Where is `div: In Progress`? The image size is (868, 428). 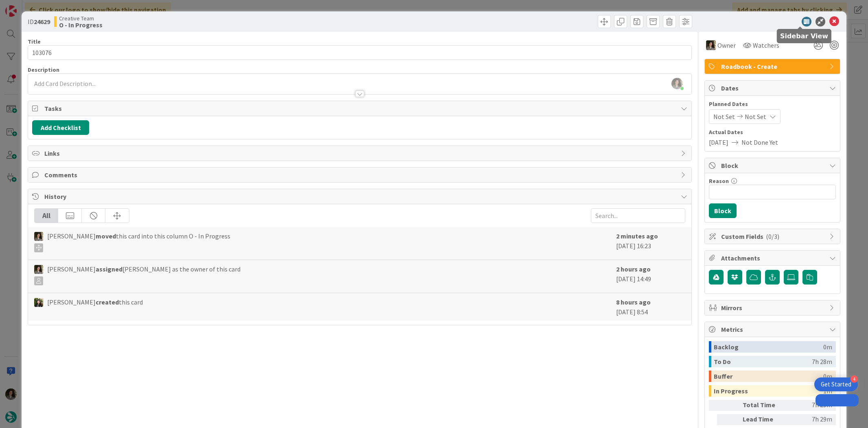 div: In Progress is located at coordinates (768, 391).